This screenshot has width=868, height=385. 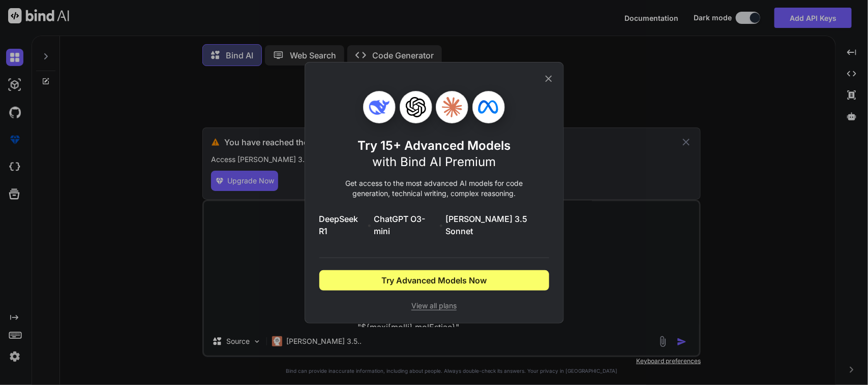 I want to click on span: with Bind AI Premium, so click(x=433, y=161).